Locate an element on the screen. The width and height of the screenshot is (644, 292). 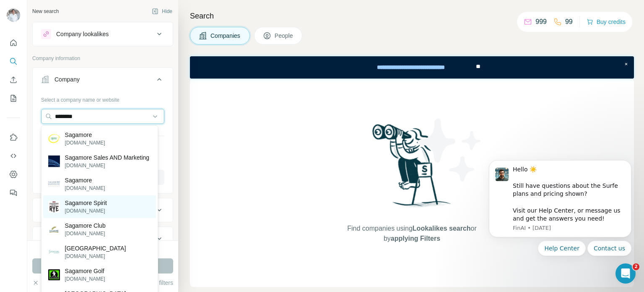
button: Company lookalikes is located at coordinates (103, 34).